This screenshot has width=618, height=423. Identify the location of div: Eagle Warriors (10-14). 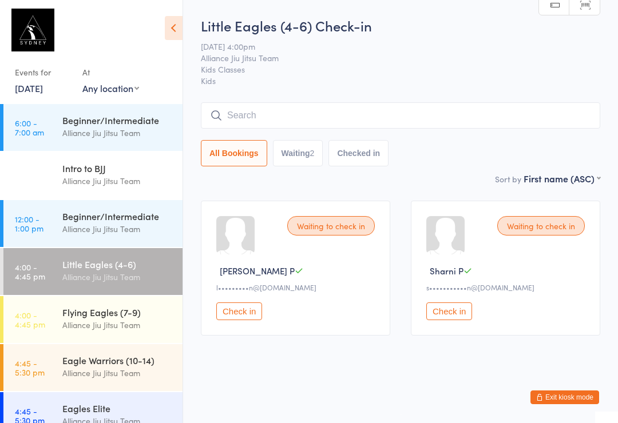
(117, 360).